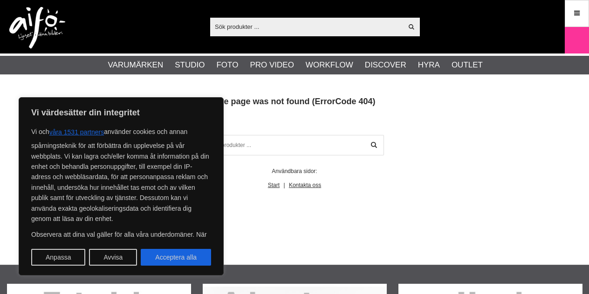 The image size is (589, 294). Describe the element at coordinates (121, 113) in the screenshot. I see `p: Vi värdesätter din integritet` at that location.